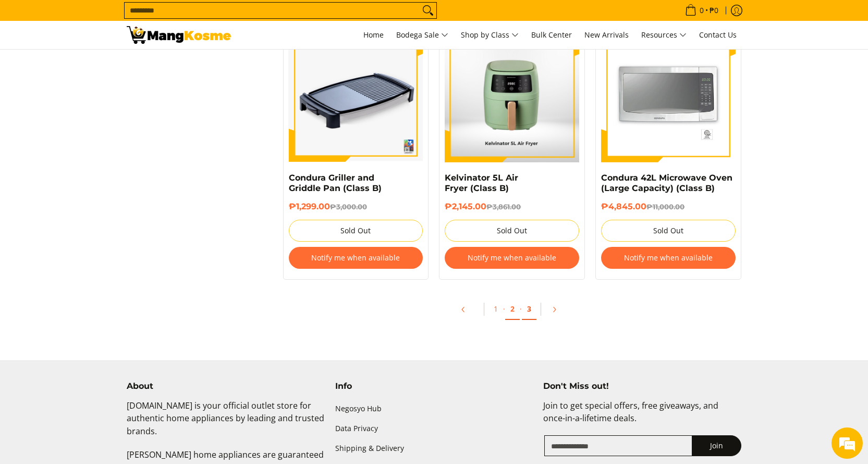  Describe the element at coordinates (529, 309) in the screenshot. I see `a: 3` at that location.